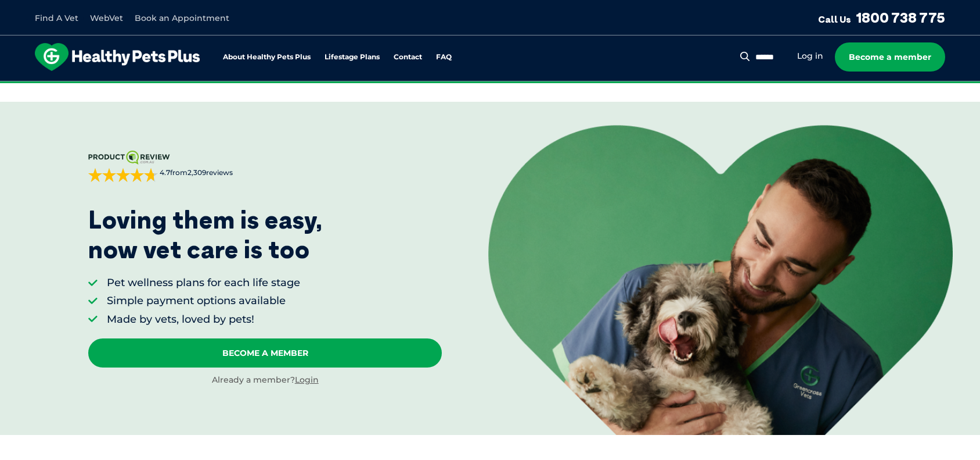 The height and width of the screenshot is (460, 980). Describe the element at coordinates (264, 380) in the screenshot. I see `div: Already a member?` at that location.